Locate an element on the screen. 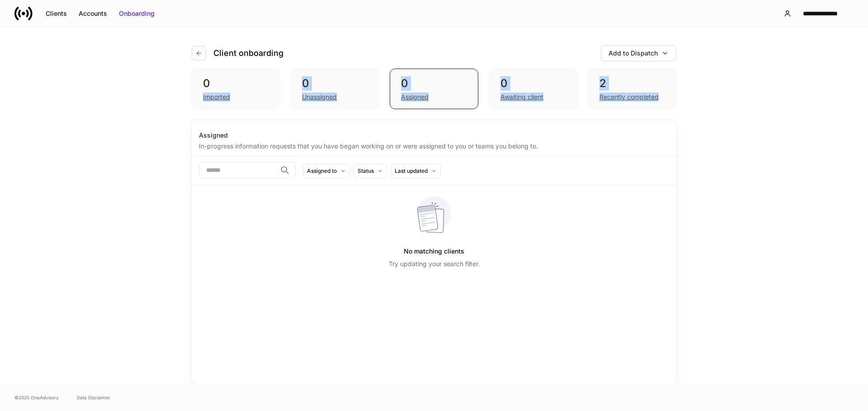  span: © 2025 OneAdvisory is located at coordinates (37, 398).